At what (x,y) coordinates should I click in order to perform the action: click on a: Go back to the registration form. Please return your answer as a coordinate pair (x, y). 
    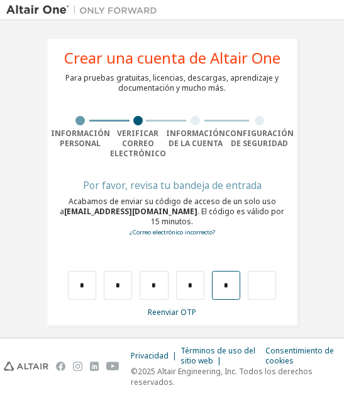
    Looking at the image, I should click on (172, 232).